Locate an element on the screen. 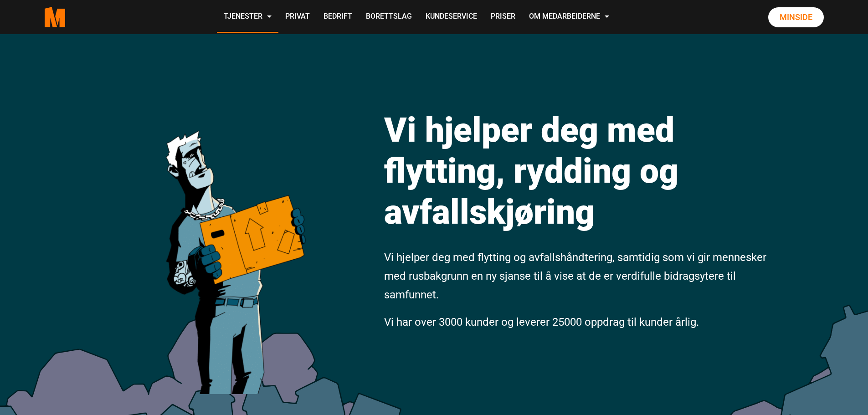 The width and height of the screenshot is (868, 415). h1: Vi hjelper deg med flytting, rydding og avfallskjøring is located at coordinates (577, 171).